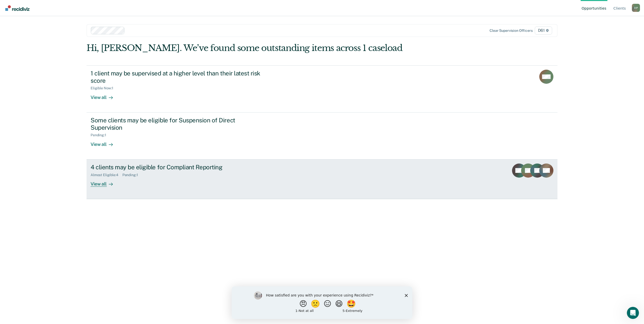 Image resolution: width=644 pixels, height=324 pixels. Describe the element at coordinates (636, 8) in the screenshot. I see `div: D P` at that location.